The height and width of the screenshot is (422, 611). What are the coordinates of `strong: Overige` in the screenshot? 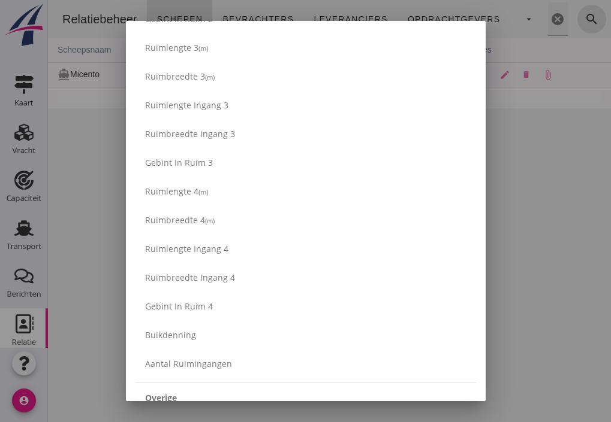 It's located at (161, 398).